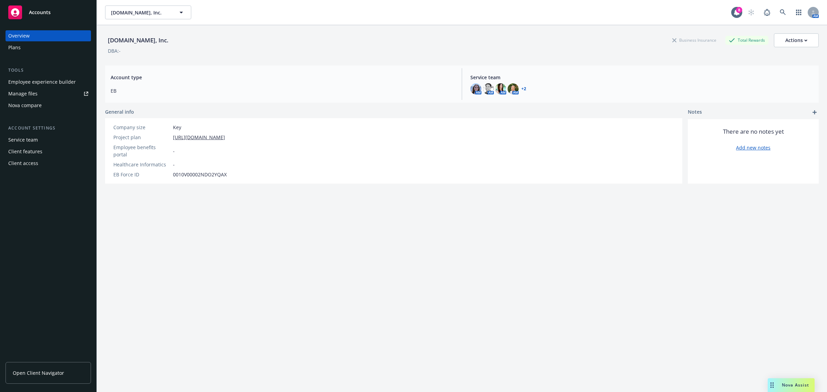 This screenshot has height=392, width=827. I want to click on span: 0010V00002NDO2YQAX, so click(200, 174).